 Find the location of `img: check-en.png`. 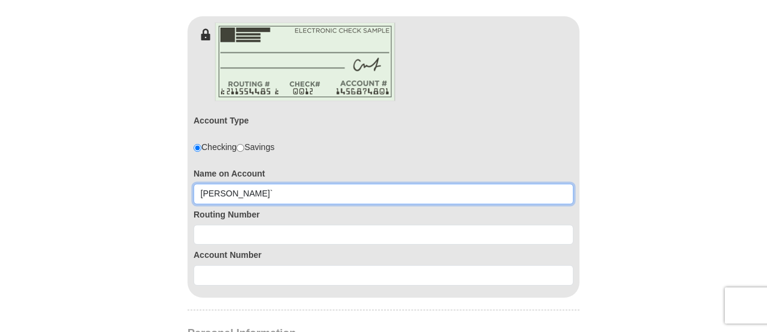

img: check-en.png is located at coordinates (305, 61).